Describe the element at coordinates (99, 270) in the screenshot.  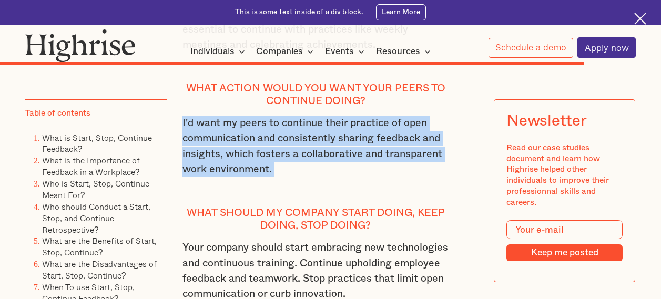
I see `a: What are the Disadvantages of Start, Stop, Continue?` at that location.